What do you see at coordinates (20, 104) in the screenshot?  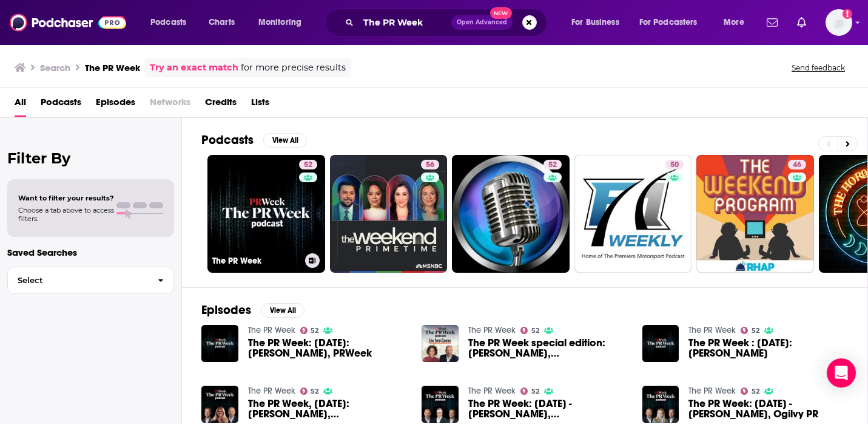 I see `a: All` at bounding box center [20, 104].